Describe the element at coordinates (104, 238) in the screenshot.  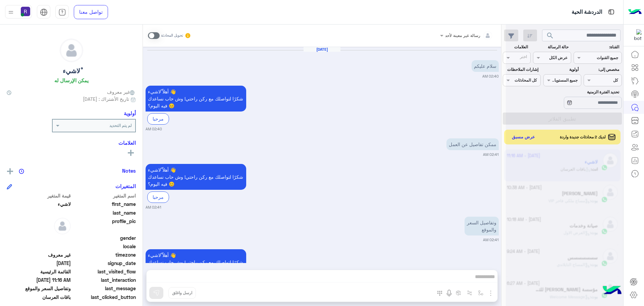
I see `span: gender` at that location.